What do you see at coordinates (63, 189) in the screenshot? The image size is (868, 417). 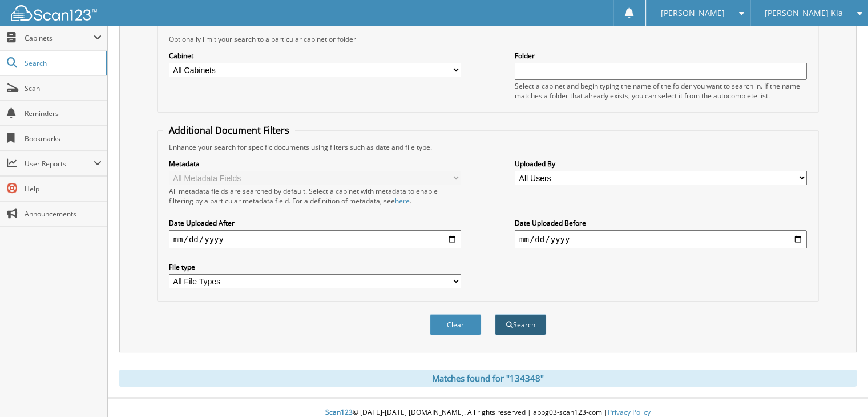 I see `span: Help` at bounding box center [63, 189].